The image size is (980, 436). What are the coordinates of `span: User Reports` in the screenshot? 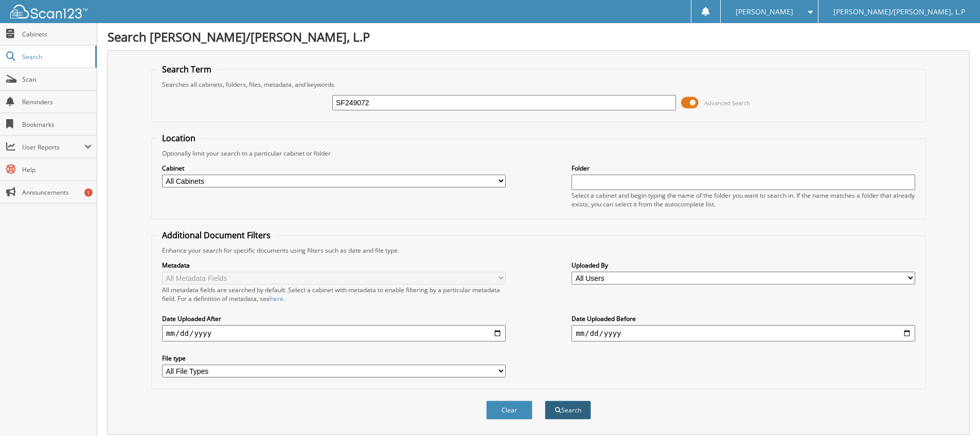 It's located at (53, 147).